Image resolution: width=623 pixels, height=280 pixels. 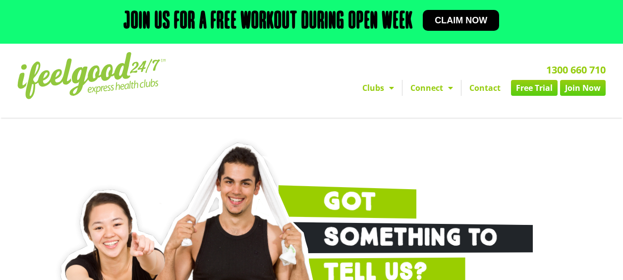 What do you see at coordinates (534, 88) in the screenshot?
I see `a: Free Trial` at bounding box center [534, 88].